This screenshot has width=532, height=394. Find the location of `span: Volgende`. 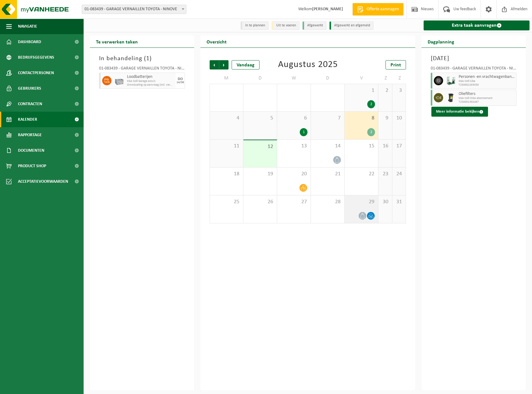

span: Volgende is located at coordinates (224, 65).